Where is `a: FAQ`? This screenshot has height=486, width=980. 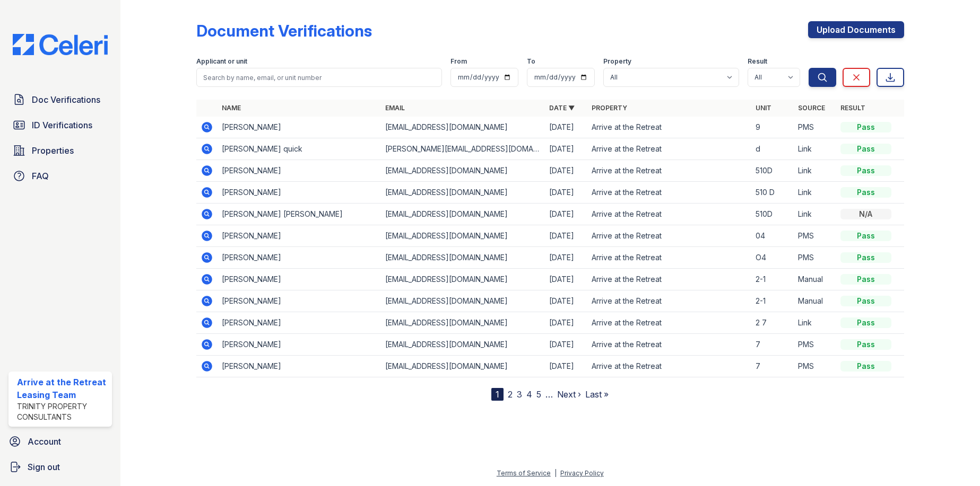 a: FAQ is located at coordinates (60, 176).